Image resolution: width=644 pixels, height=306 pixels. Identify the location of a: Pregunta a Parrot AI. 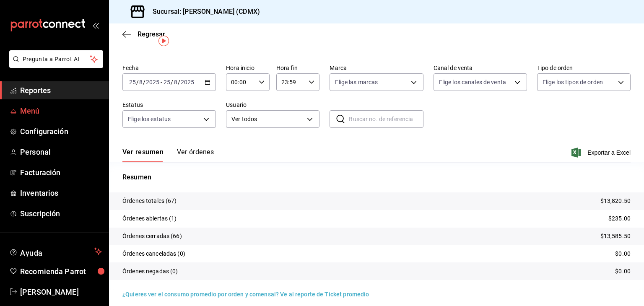
(55, 65).